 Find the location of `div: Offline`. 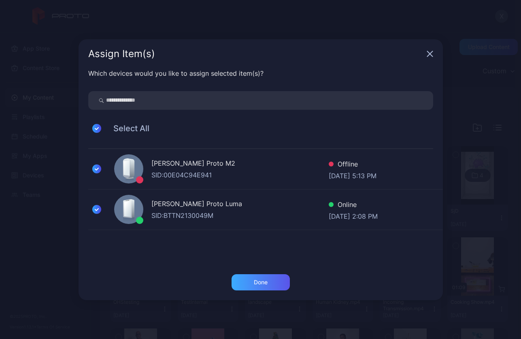

div: Offline is located at coordinates (352, 165).